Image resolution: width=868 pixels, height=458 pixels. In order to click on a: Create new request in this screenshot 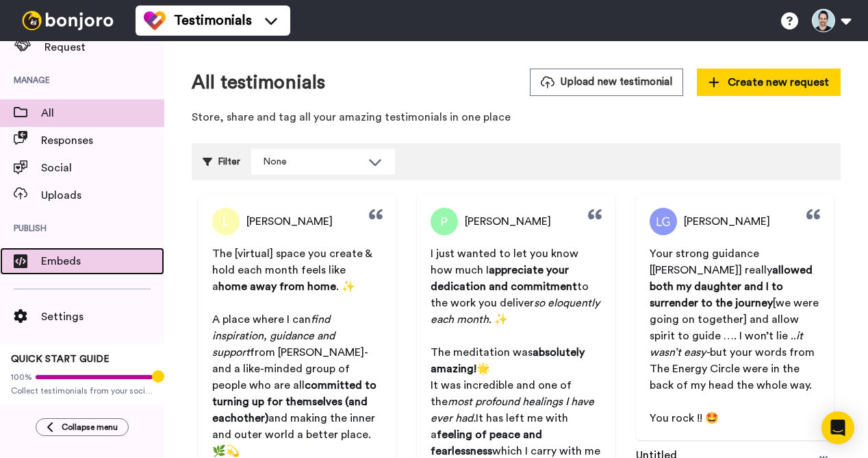, I will do `click(768, 82)`.